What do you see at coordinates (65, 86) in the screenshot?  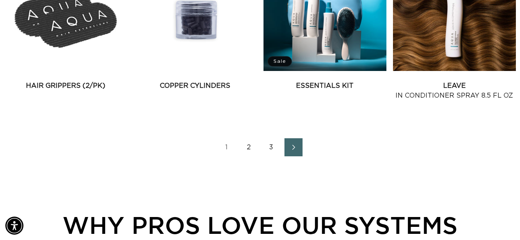 I see `a: Hair Grippers (2/pk)` at bounding box center [65, 86].